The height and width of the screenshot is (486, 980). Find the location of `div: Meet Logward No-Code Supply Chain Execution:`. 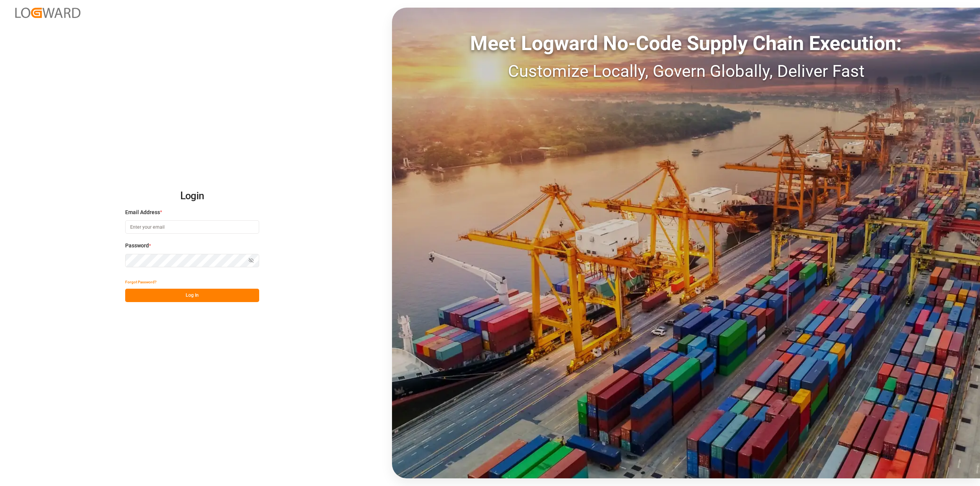

div: Meet Logward No-Code Supply Chain Execution: is located at coordinates (686, 43).